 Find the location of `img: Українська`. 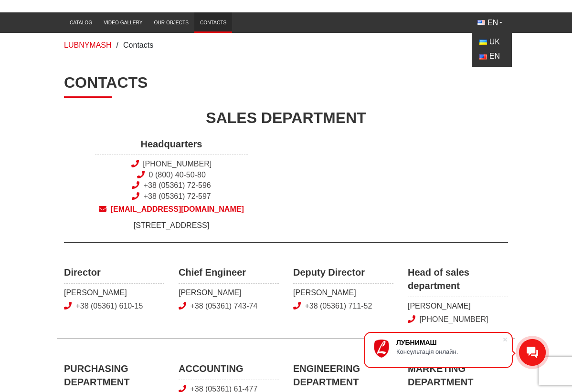

img: Українська is located at coordinates (483, 42).